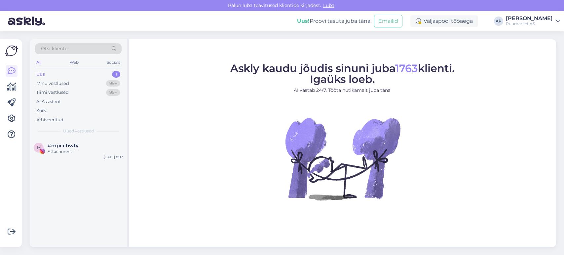 The width and height of the screenshot is (564, 255). What do you see at coordinates (303, 21) in the screenshot?
I see `b: Uus!` at bounding box center [303, 21].